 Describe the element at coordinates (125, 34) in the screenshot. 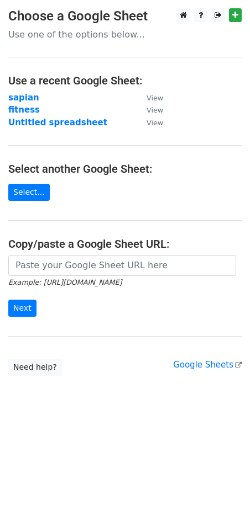

I see `p: Use one of the options below...` at that location.